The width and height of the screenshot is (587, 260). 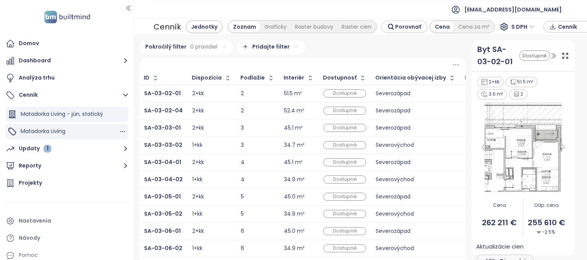 I want to click on b: SA-03-03-02, so click(x=163, y=145).